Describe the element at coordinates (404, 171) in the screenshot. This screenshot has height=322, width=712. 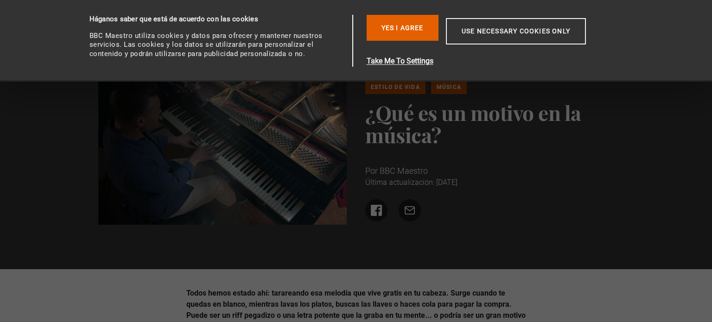
I see `font: BBC Maestro` at that location.